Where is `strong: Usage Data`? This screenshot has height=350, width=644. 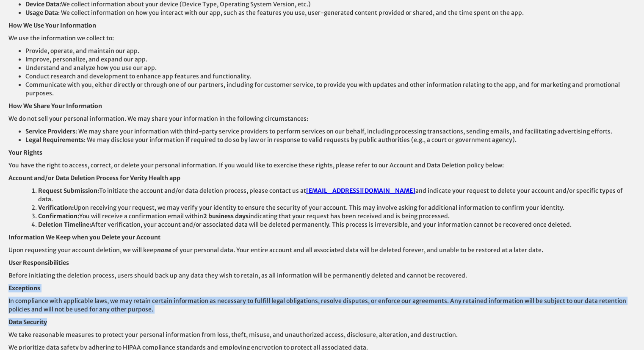
strong: Usage Data is located at coordinates (41, 13).